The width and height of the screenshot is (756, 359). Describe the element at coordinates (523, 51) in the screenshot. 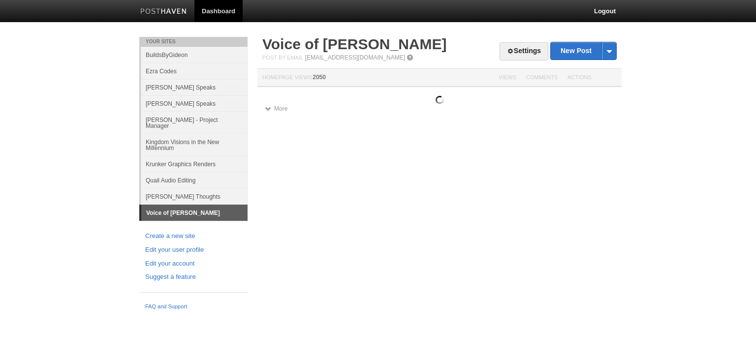

I see `a: Settings` at that location.